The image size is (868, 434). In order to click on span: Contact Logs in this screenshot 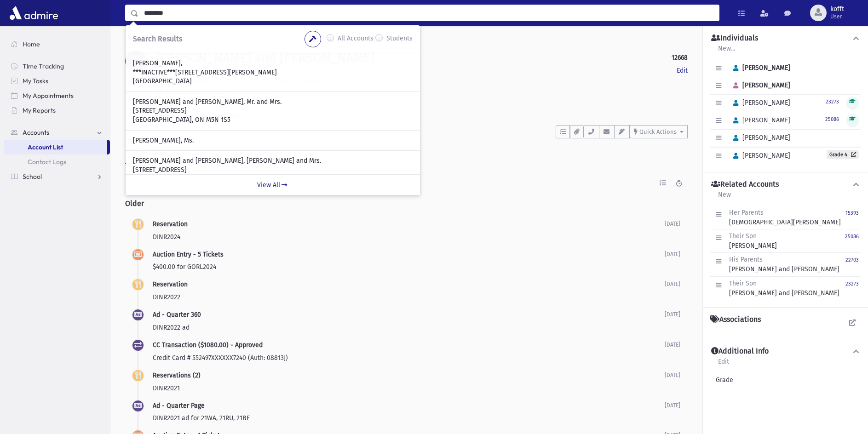, I will do `click(47, 162)`.